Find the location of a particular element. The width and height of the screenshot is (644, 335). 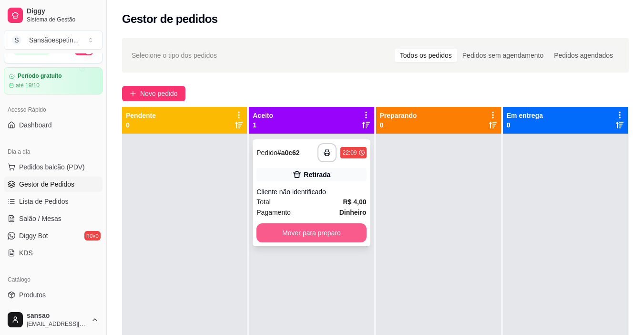

span: Diggy Bot is located at coordinates (33, 235).